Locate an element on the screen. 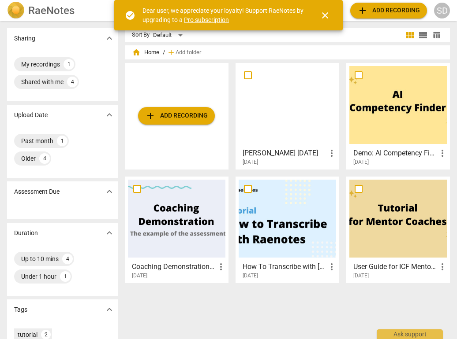 The height and width of the screenshot is (339, 457). h3: Demo: AI Competency Finder is located at coordinates (395, 153).